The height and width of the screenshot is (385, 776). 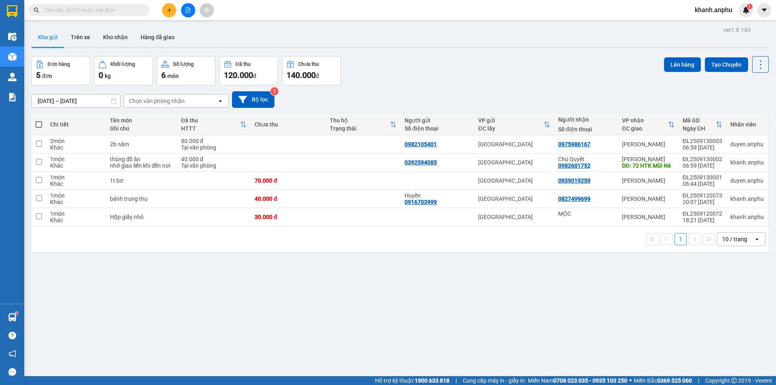 I want to click on div: 0939019259, so click(x=574, y=181).